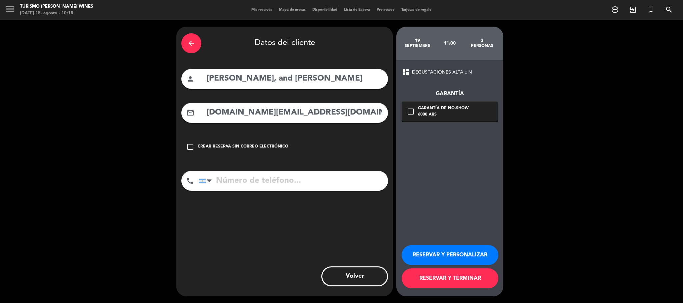 This screenshot has height=303, width=683. Describe the element at coordinates (190, 181) in the screenshot. I see `i: phone` at that location.